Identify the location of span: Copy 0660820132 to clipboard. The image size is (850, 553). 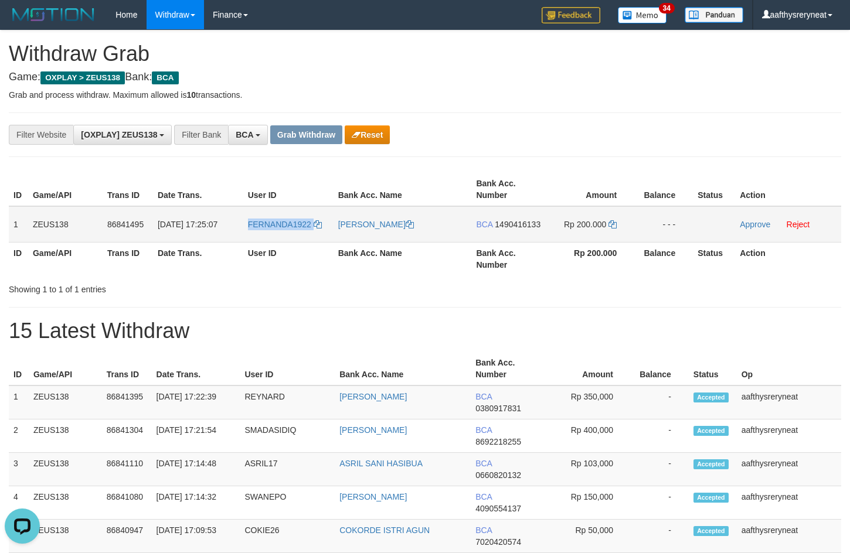
(498, 475).